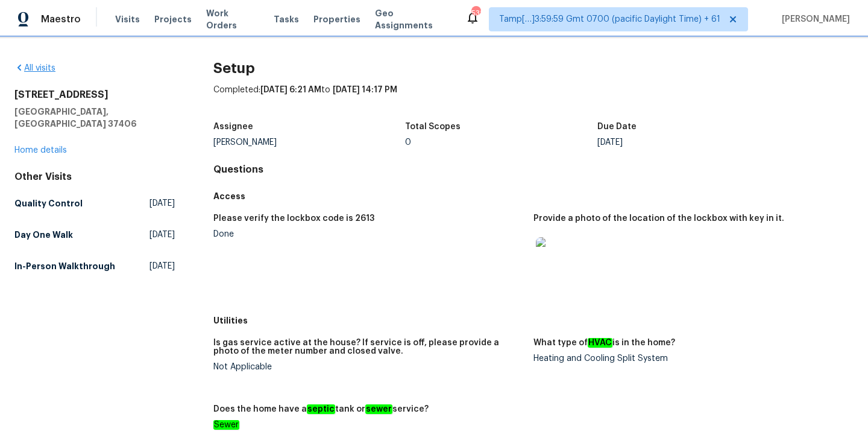 Image resolution: width=868 pixels, height=440 pixels. I want to click on h5: Total Scopes, so click(433, 127).